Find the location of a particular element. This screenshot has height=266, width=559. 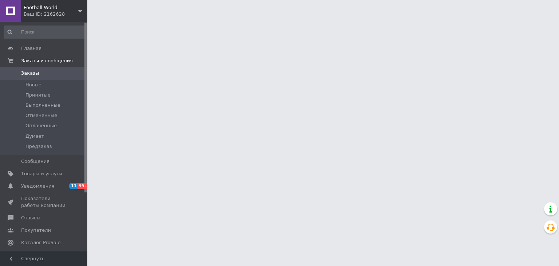

span: Отзывы is located at coordinates (31, 218).